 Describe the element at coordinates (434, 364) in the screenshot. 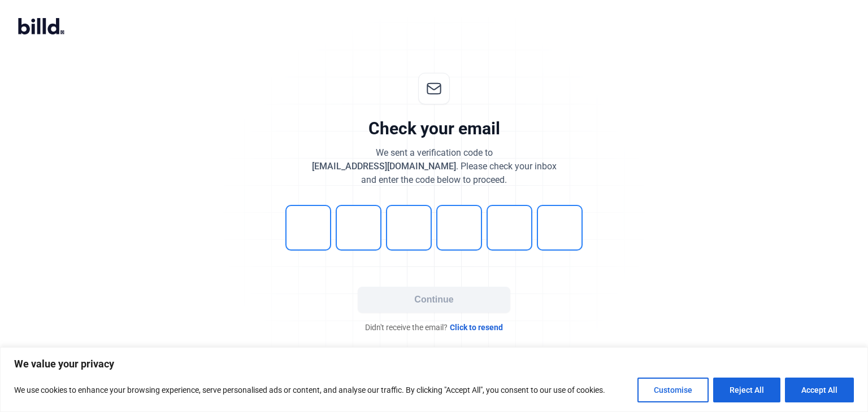

I see `p: We value your privacy` at that location.